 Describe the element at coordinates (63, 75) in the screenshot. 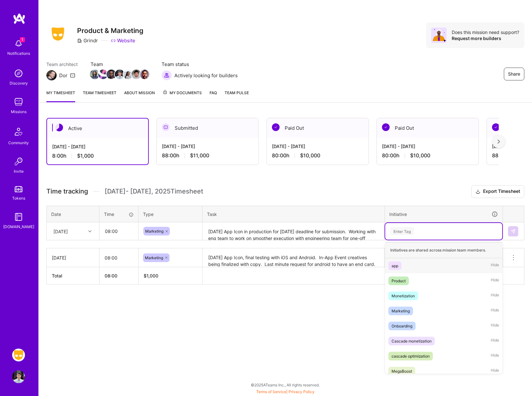

I see `div: Dor` at that location.